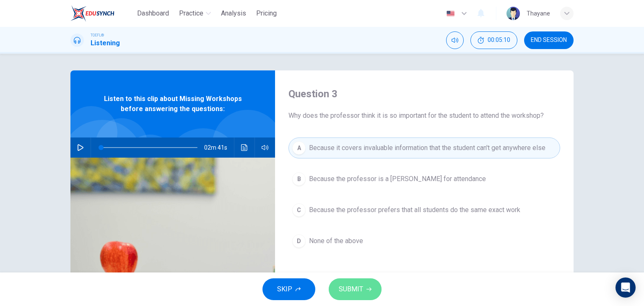 The height and width of the screenshot is (306, 644). I want to click on button: CBecause the professor prefers that all students do the same exact work, so click(424, 210).